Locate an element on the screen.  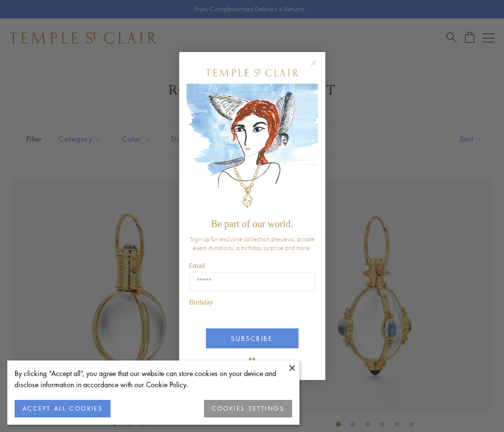
button: SUBSCRIBE is located at coordinates (252, 338).